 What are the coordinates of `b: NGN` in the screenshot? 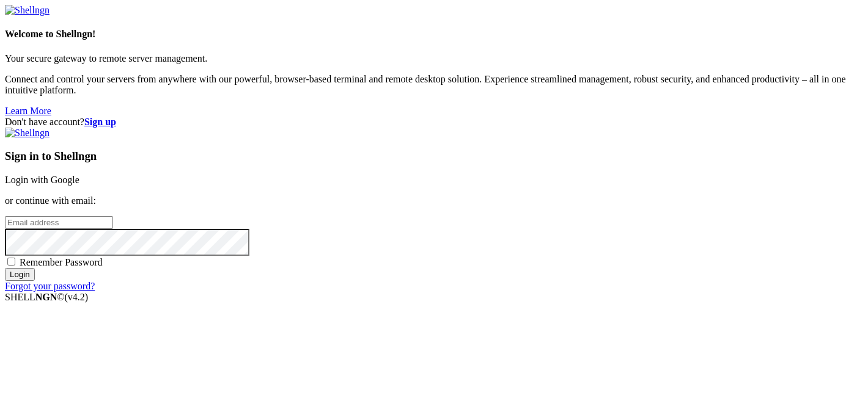 It's located at (47, 297).